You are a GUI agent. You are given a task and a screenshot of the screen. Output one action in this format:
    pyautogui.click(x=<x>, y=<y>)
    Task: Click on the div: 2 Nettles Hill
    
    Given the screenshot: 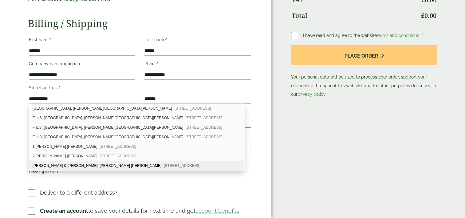 What is the action you would take?
    pyautogui.click(x=137, y=156)
    